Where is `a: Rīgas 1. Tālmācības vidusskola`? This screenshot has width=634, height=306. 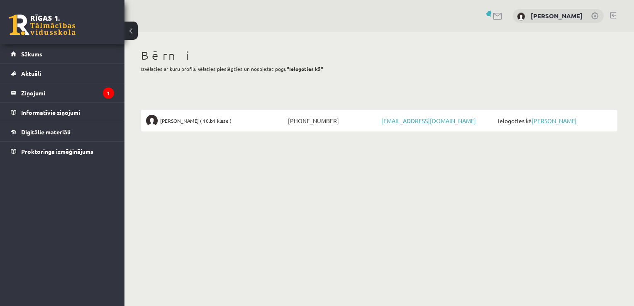
a: Rīgas 1. Tālmācības vidusskola is located at coordinates (42, 25).